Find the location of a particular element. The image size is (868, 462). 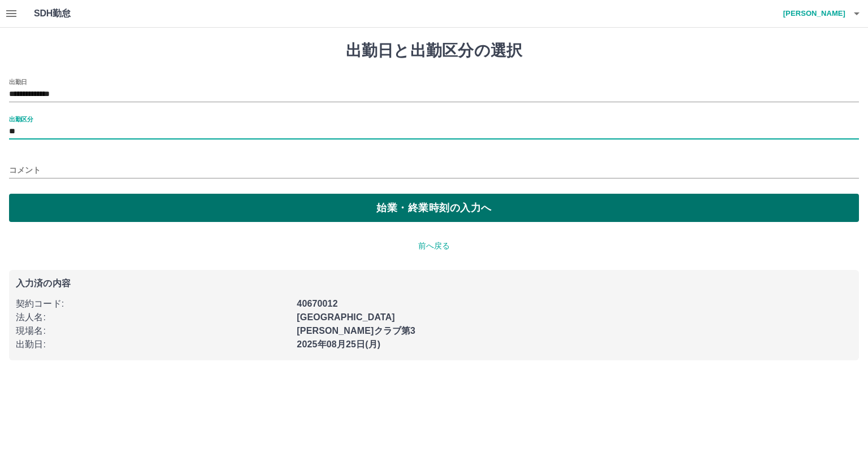

b: 40670012 is located at coordinates (317, 303).